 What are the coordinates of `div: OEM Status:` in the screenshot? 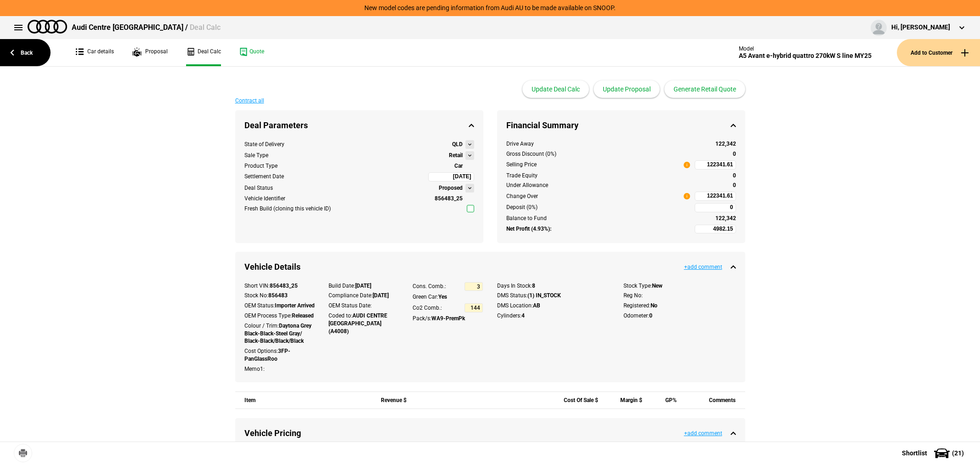 It's located at (279, 306).